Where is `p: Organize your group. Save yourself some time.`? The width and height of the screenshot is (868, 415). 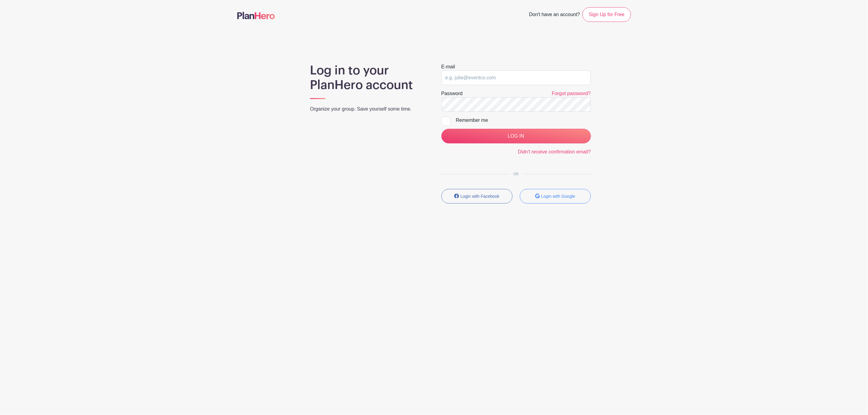
p: Organize your group. Save yourself some time. is located at coordinates (369, 109).